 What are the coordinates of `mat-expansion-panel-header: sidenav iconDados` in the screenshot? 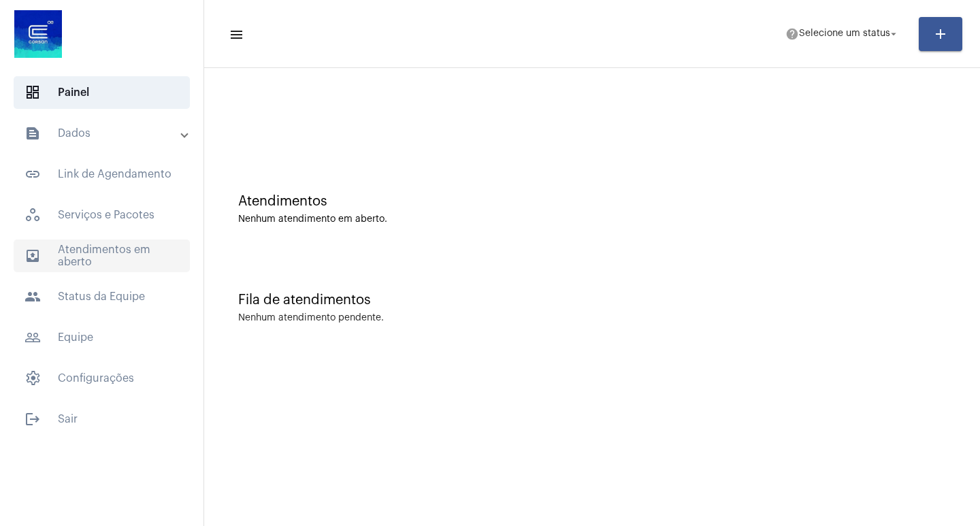 It's located at (106, 133).